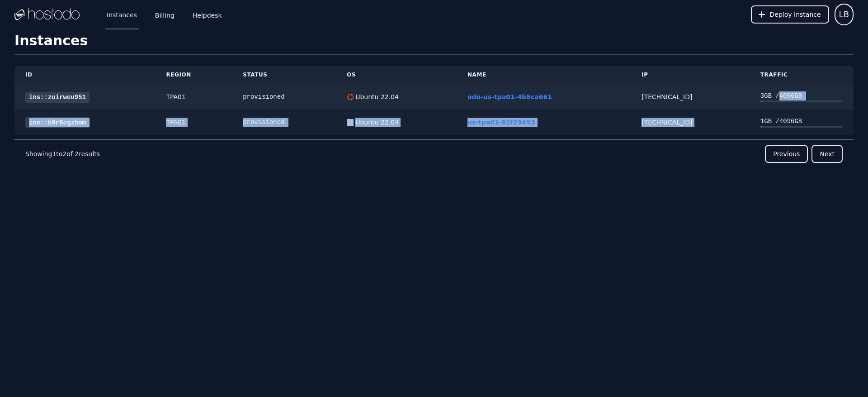 The image size is (868, 397). Describe the element at coordinates (57, 123) in the screenshot. I see `a: ins::b9r6cgzhom` at that location.